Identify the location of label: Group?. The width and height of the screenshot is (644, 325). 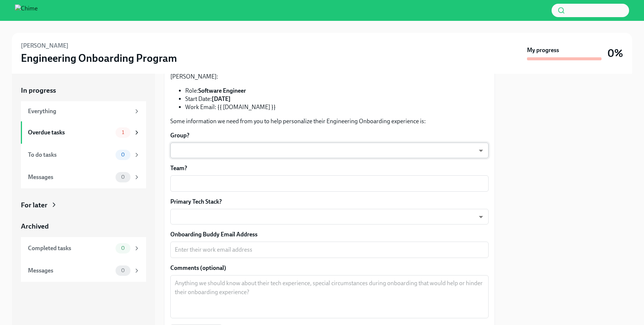
(330, 136).